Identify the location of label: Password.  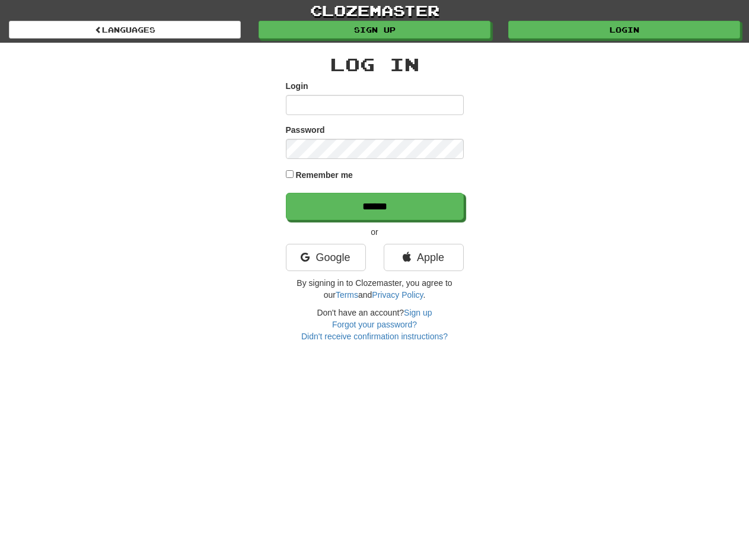
(305, 130).